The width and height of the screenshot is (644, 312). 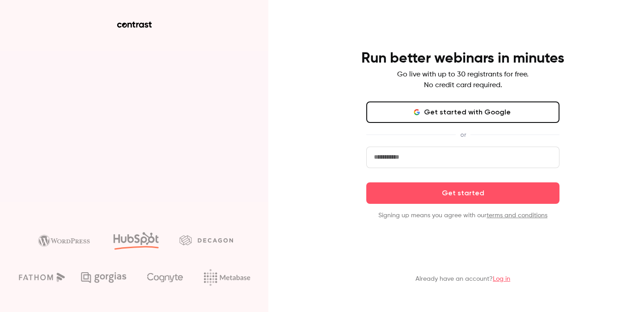 I want to click on p: Signing up means you agree with our, so click(x=463, y=216).